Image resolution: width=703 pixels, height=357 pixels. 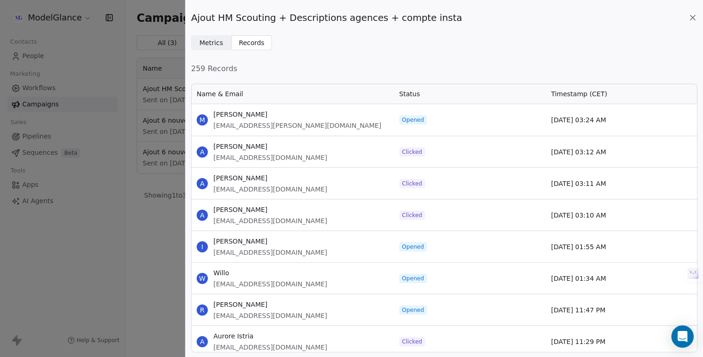 I want to click on div: grid, so click(x=444, y=229).